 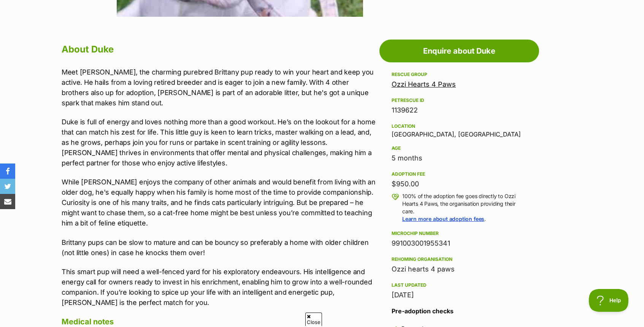 I want to click on div: Rescue group, so click(x=459, y=75).